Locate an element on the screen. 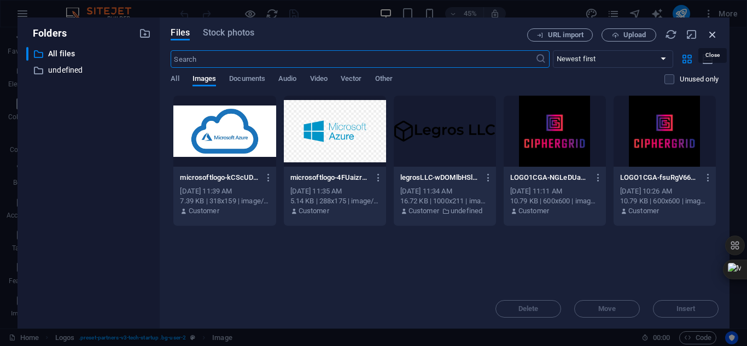 This screenshot has width=747, height=346. span: Video is located at coordinates (319, 80).